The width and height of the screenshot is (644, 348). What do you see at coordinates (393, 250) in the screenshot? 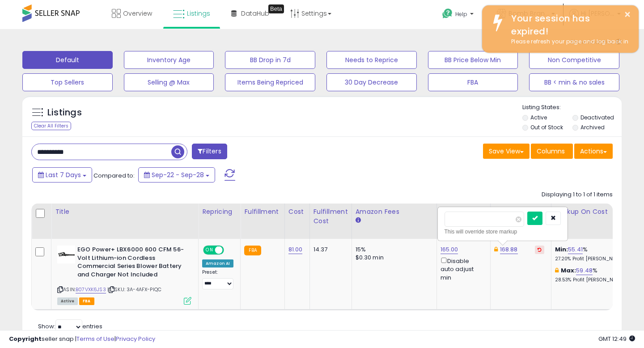
I see `div: 15%` at bounding box center [393, 250].